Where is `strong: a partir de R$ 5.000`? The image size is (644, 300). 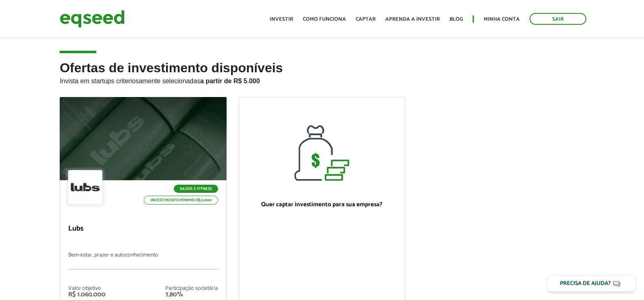
strong: a partir de R$ 5.000 is located at coordinates (230, 81).